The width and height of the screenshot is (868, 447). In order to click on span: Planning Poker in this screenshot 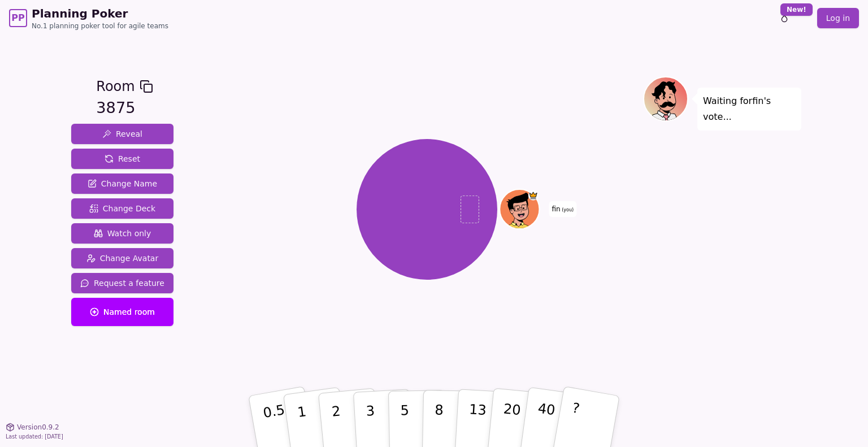, I will do `click(100, 14)`.